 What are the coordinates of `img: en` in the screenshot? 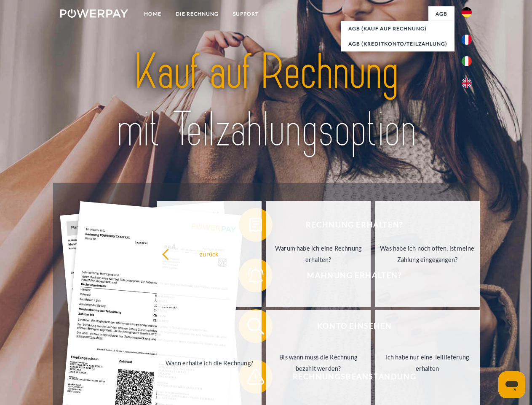 It's located at (467, 83).